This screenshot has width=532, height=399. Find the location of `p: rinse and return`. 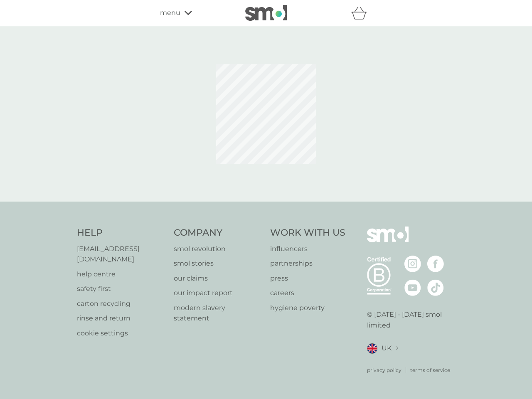

p: rinse and return is located at coordinates (121, 318).